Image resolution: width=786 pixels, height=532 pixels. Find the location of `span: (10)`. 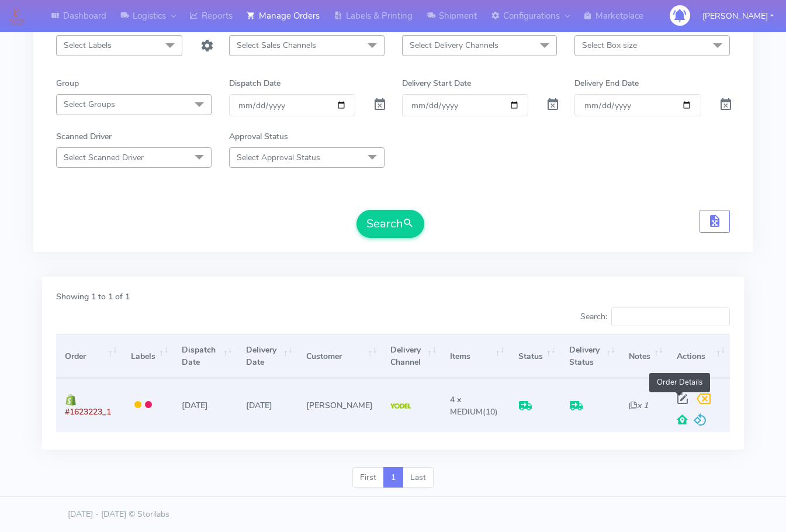

span: (10) is located at coordinates (474, 406).